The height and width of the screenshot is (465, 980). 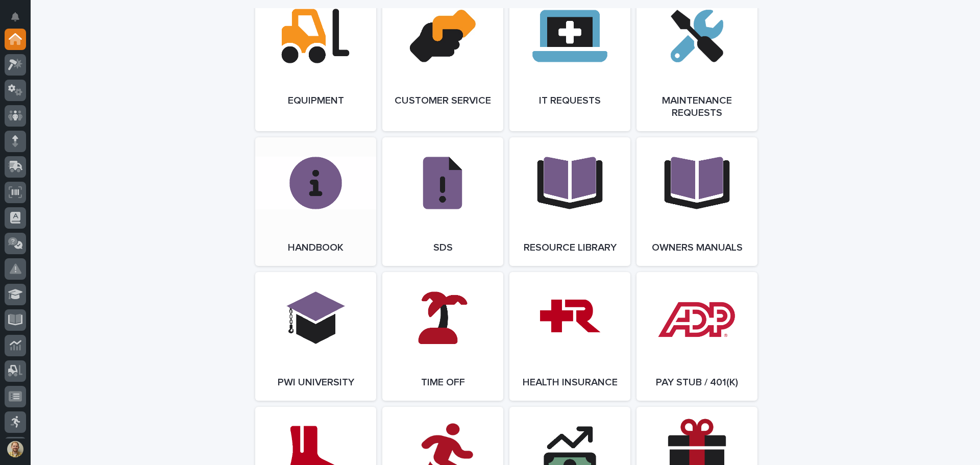 I want to click on a: Health Insurance, so click(x=570, y=337).